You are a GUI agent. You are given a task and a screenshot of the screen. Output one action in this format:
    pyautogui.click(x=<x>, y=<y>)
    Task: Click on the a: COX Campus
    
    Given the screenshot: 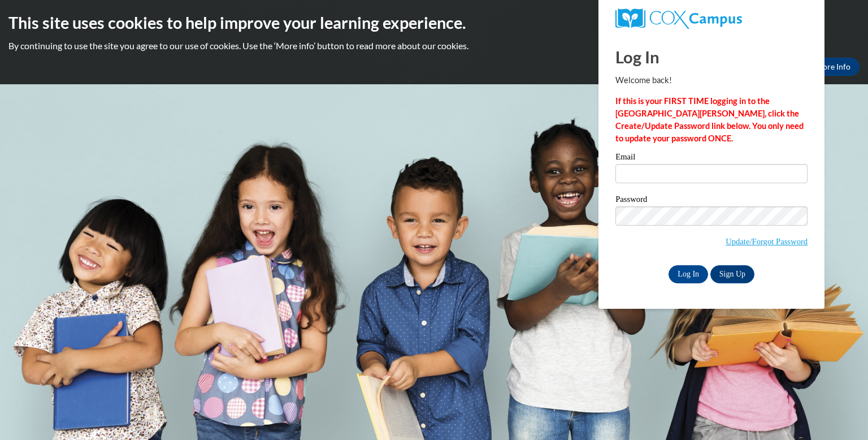 What is the action you would take?
    pyautogui.click(x=712, y=19)
    